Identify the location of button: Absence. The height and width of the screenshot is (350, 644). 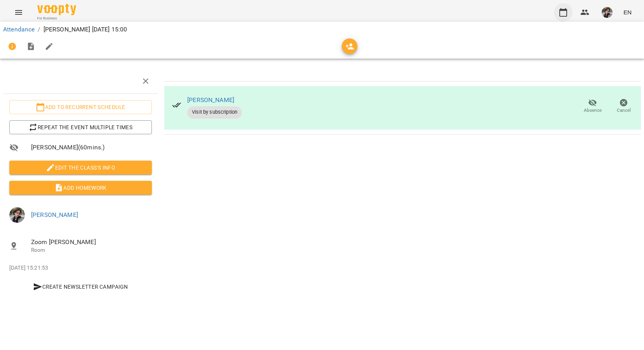
(593, 106).